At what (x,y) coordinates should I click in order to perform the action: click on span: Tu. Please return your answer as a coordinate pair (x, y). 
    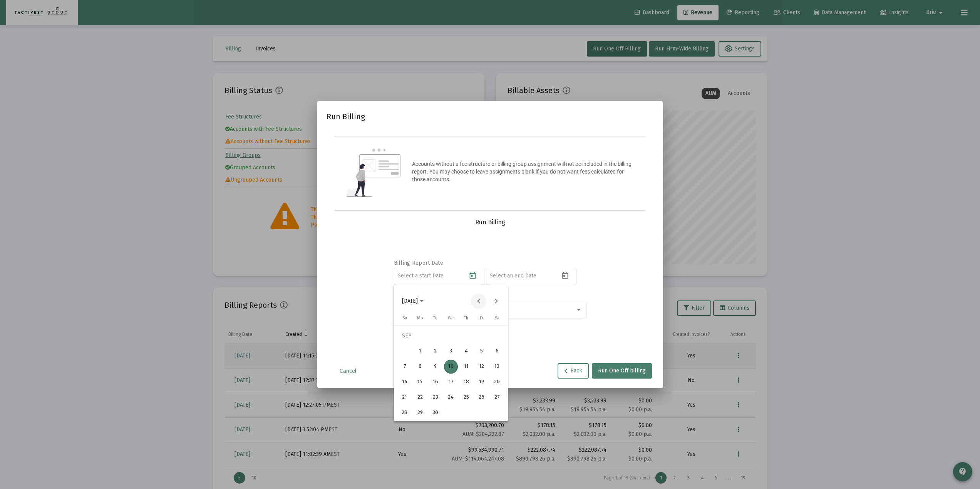
    Looking at the image, I should click on (435, 318).